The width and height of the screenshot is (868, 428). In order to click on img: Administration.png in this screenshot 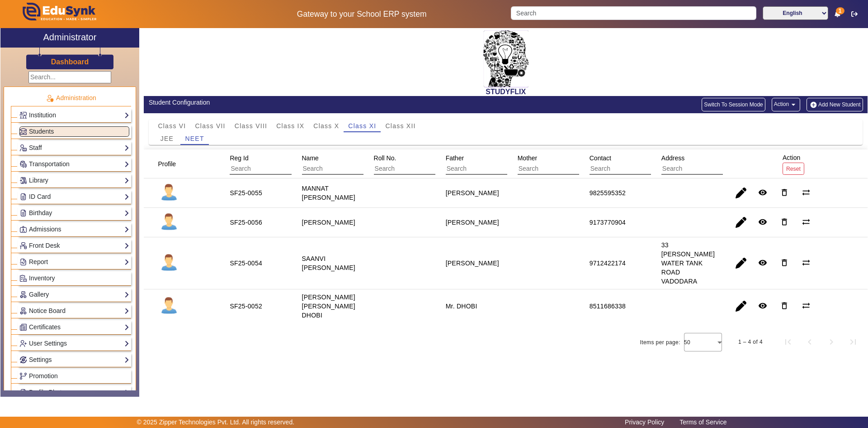, I will do `click(50, 98)`.